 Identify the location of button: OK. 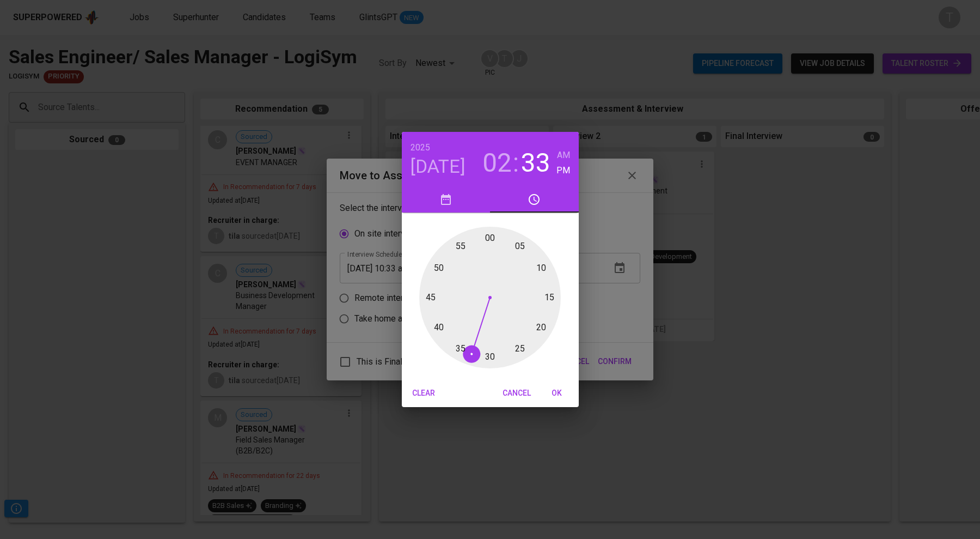
(557, 393).